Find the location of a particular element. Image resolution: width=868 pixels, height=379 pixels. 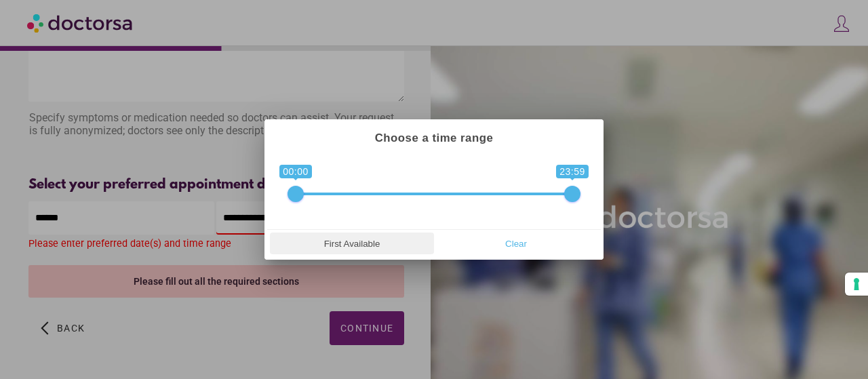

span: Clear is located at coordinates (516, 243).